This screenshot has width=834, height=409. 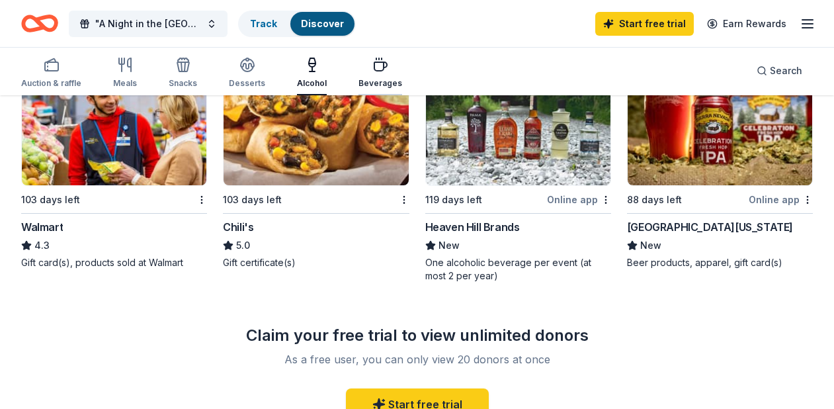 I want to click on button: Auction & raffle, so click(x=51, y=73).